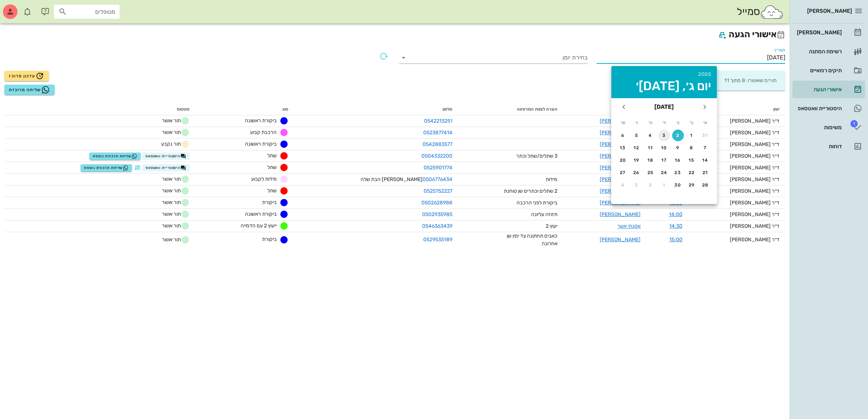  I want to click on a: 0546363439, so click(437, 226).